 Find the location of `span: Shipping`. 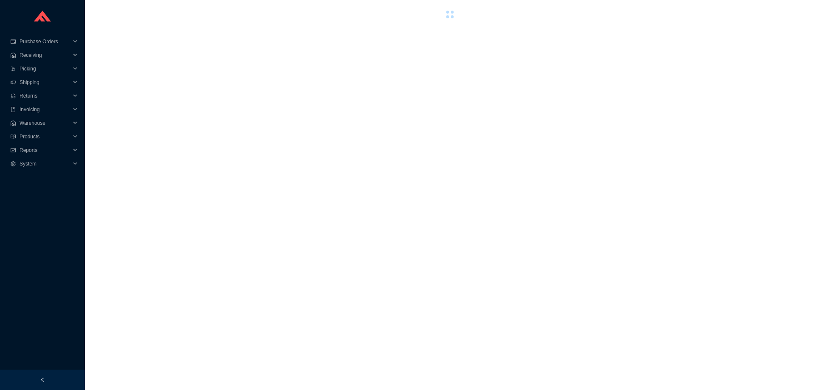

span: Shipping is located at coordinates (45, 82).